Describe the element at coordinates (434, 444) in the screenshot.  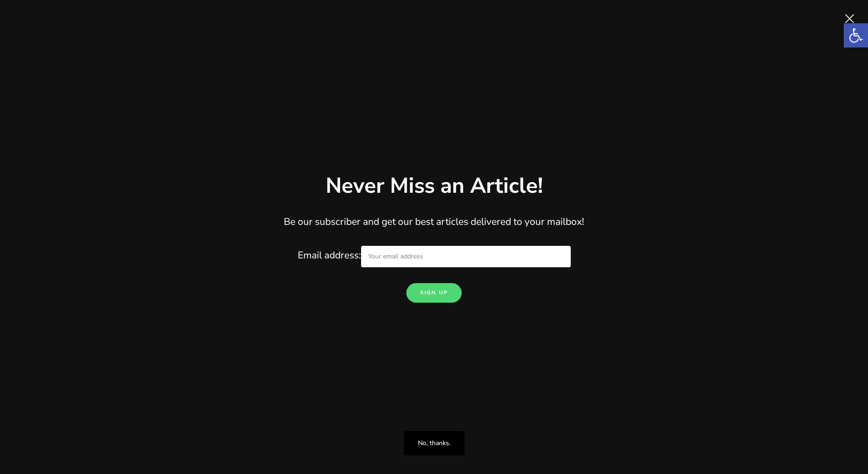
I see `a: No, thanks.` at that location.